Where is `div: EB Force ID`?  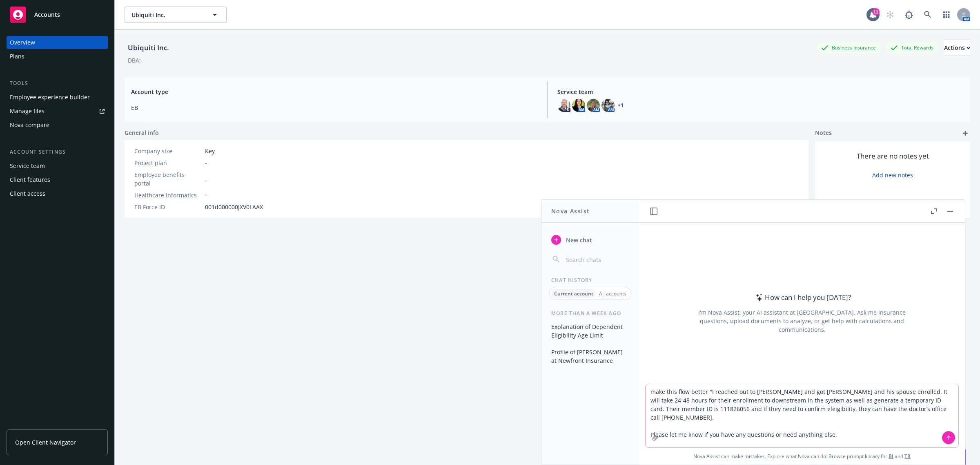
div: EB Force ID is located at coordinates (168, 207).